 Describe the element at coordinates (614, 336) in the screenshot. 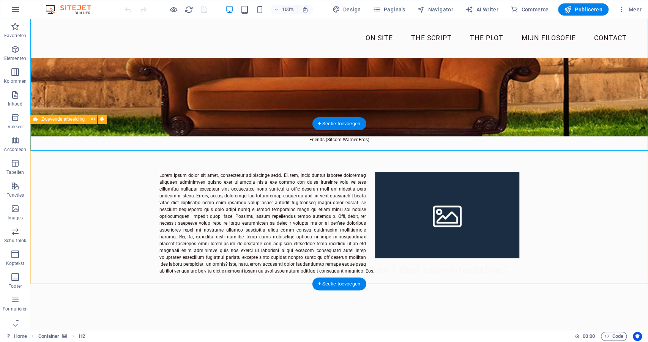

I see `button: Code` at that location.